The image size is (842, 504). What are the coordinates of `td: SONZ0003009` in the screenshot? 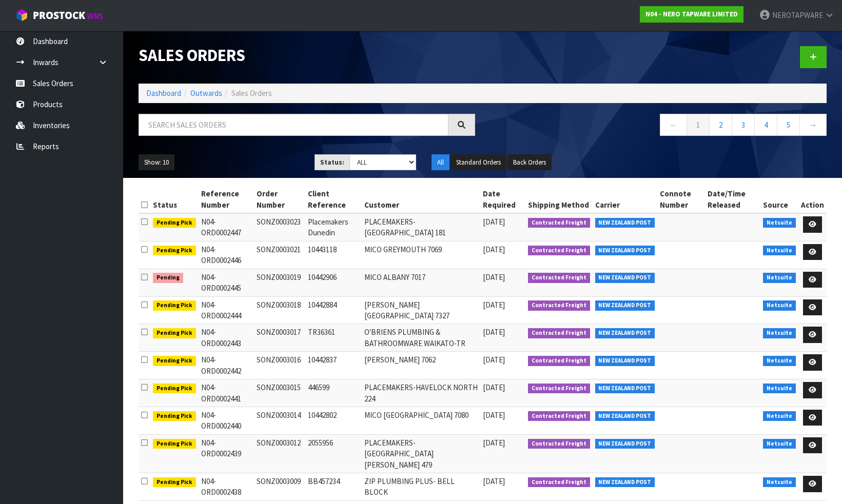 It's located at (279, 488).